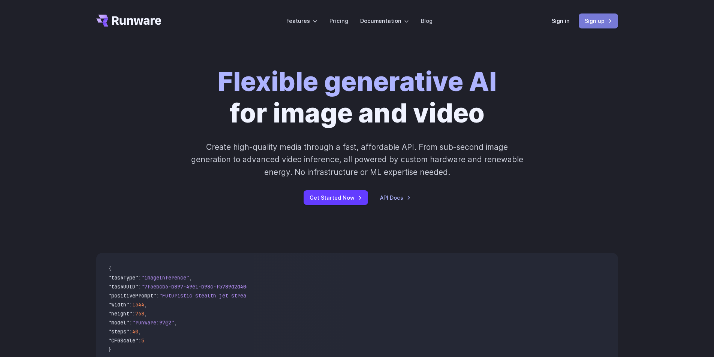  What do you see at coordinates (302, 21) in the screenshot?
I see `label: Features` at bounding box center [302, 21].